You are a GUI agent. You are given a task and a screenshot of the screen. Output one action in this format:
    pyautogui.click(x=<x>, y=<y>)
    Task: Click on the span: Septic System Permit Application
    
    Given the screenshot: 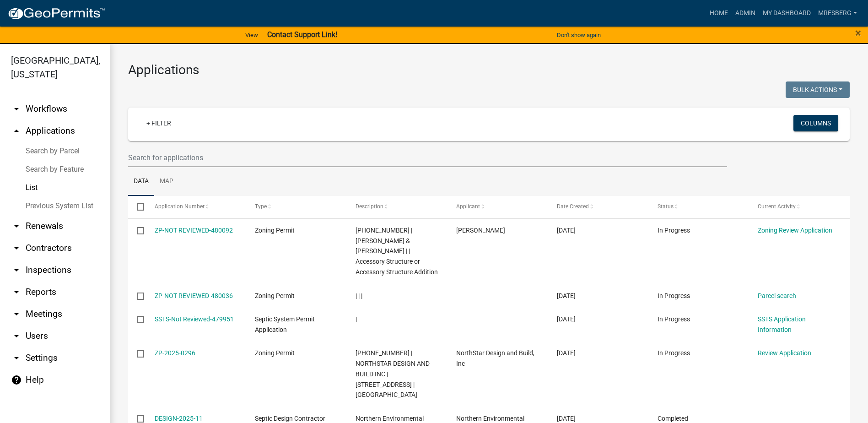 What is the action you would take?
    pyautogui.click(x=285, y=324)
    